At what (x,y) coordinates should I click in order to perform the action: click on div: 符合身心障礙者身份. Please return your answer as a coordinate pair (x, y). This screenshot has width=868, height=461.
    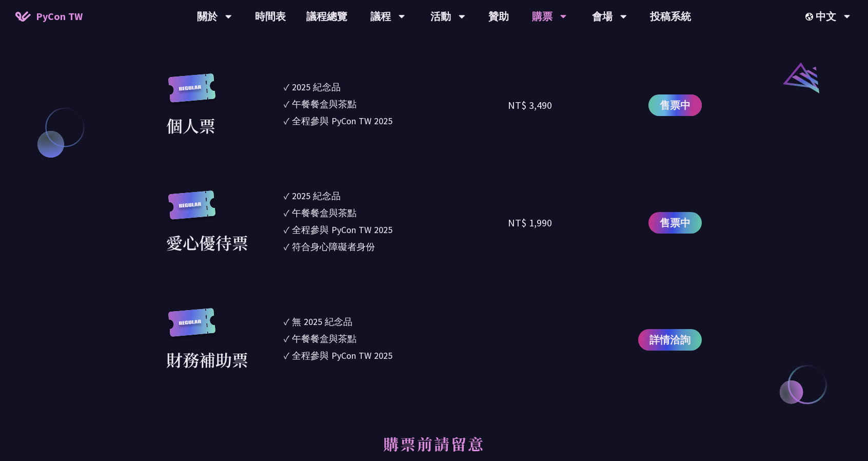
    Looking at the image, I should click on (334, 246).